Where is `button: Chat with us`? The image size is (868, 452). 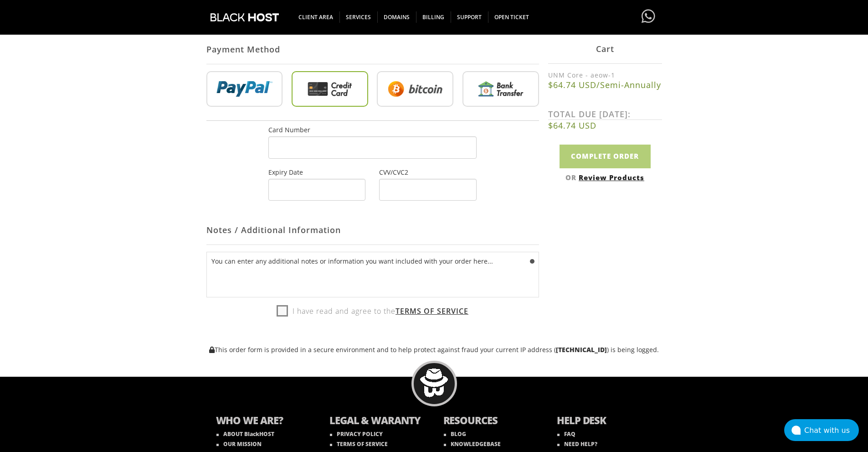
button: Chat with us is located at coordinates (822, 430).